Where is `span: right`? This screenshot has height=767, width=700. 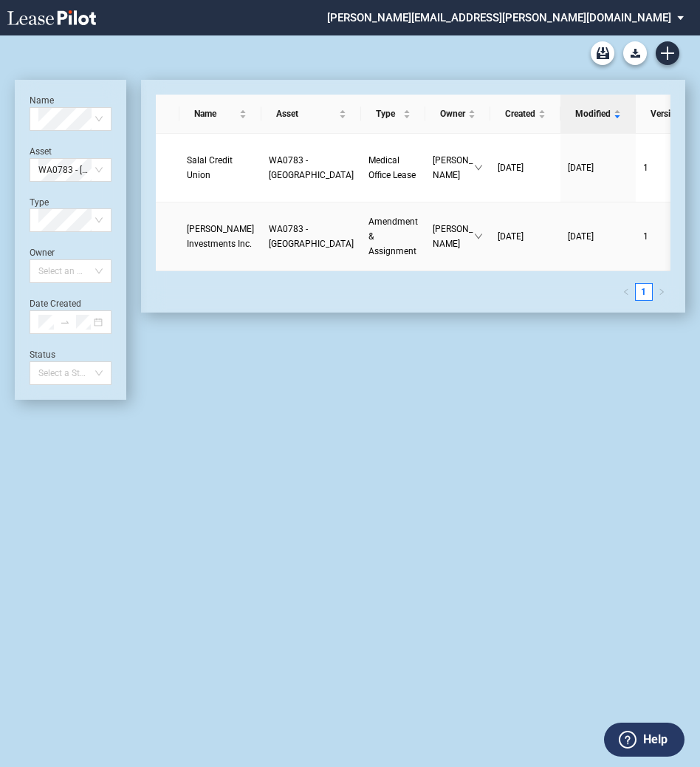 span: right is located at coordinates (662, 292).